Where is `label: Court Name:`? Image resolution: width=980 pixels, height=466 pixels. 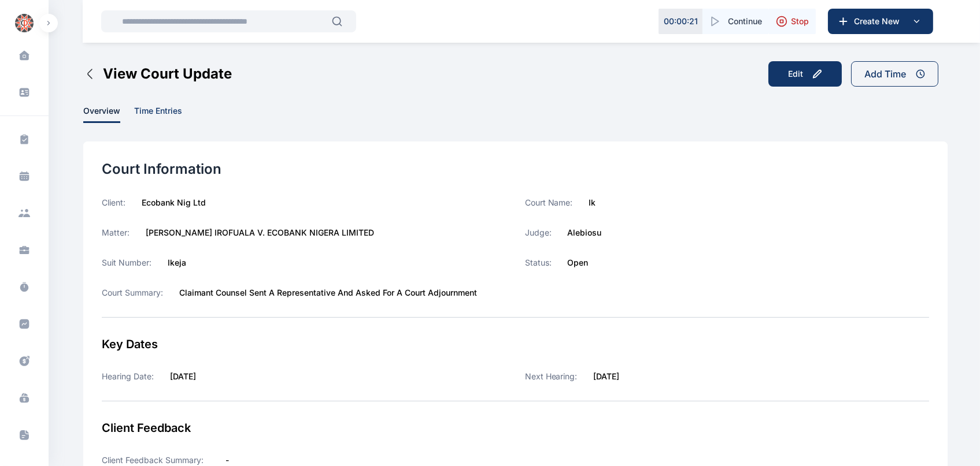 label: Court Name: is located at coordinates (548, 203).